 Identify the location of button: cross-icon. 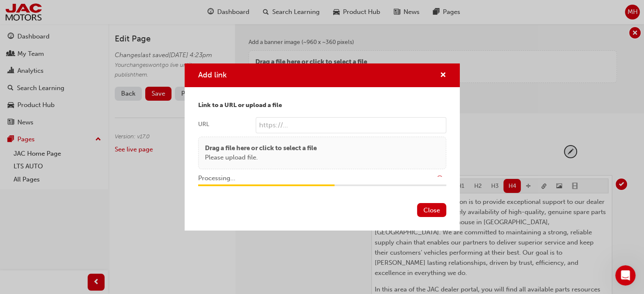
(443, 75).